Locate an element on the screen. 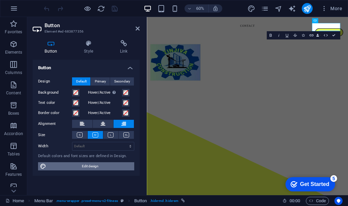 This screenshot has width=348, height=206. nav: breadcrumb is located at coordinates (110, 201).